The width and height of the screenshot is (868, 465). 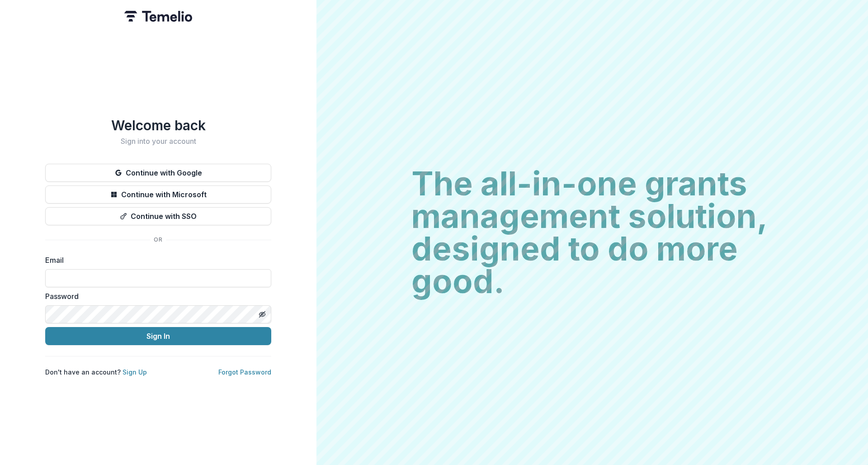 I want to click on button: Continue with Microsoft, so click(x=158, y=194).